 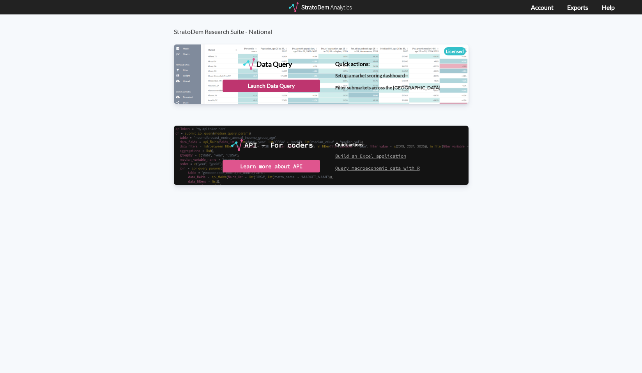 What do you see at coordinates (279, 145) in the screenshot?
I see `div: API - For coders` at bounding box center [279, 145].